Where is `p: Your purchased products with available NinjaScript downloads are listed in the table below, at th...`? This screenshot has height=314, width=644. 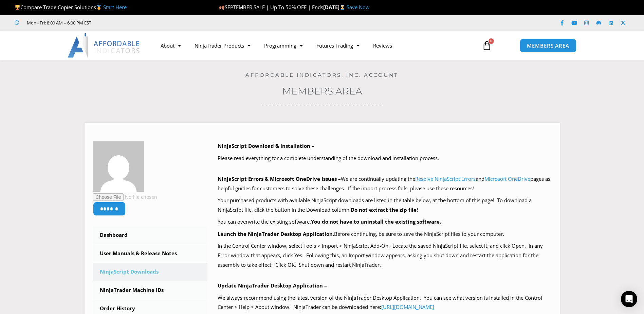
p: Your purchased products with available NinjaScript downloads are listed in the table below, at th... is located at coordinates (384, 205).